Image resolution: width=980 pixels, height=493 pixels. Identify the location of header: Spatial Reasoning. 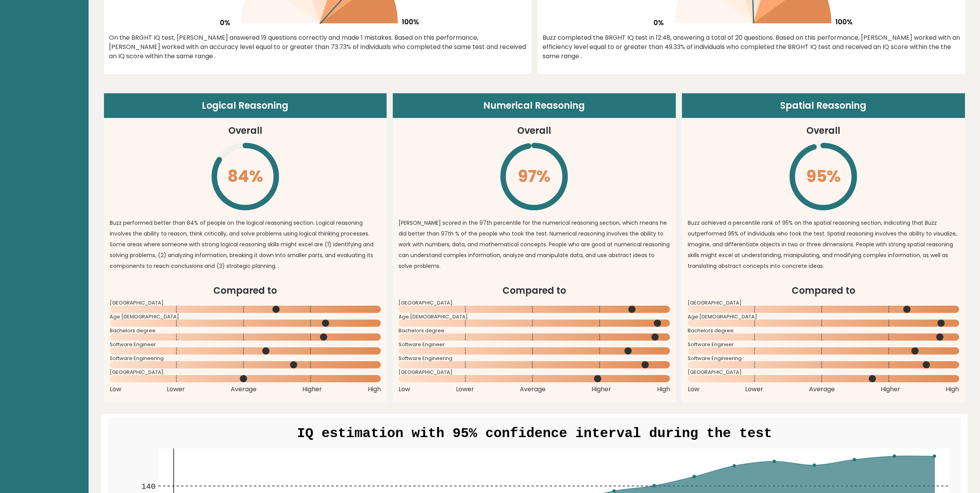
(823, 106).